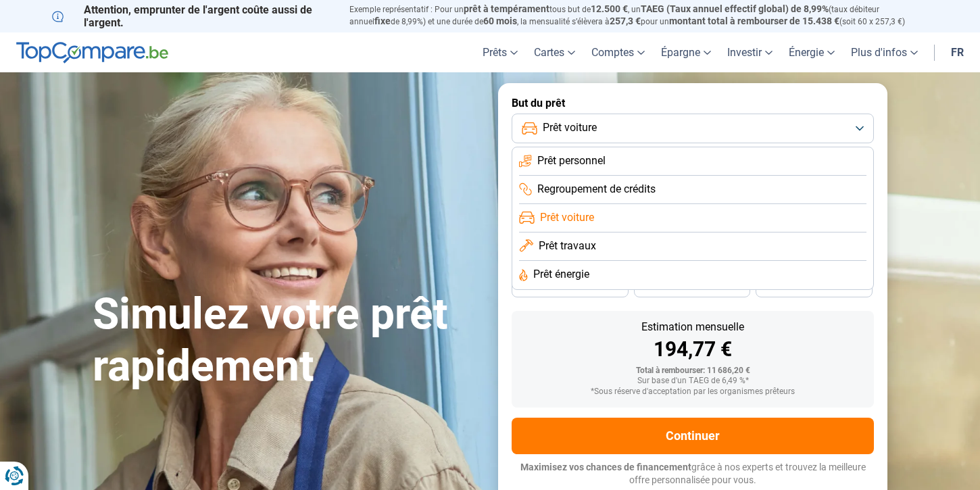 This screenshot has height=490, width=980. Describe the element at coordinates (639, 16) in the screenshot. I see `p: Exemple représentatif : Pour un tous but de , un (taux débiteur annuel de 8,99%) et une durée de ...` at that location.